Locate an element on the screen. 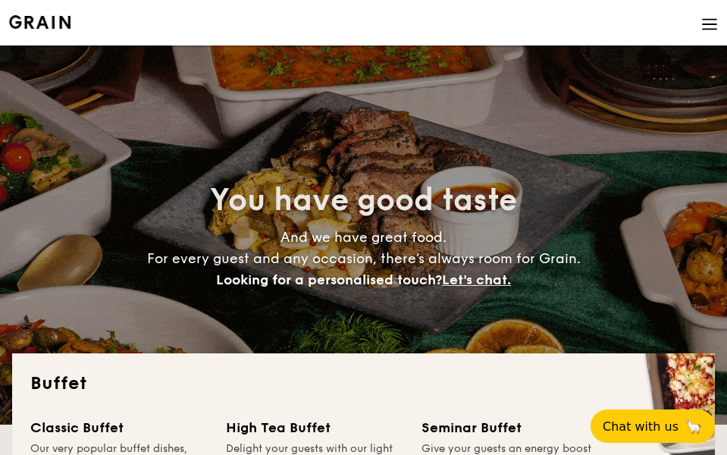  span: Let's chat. is located at coordinates (476, 280).